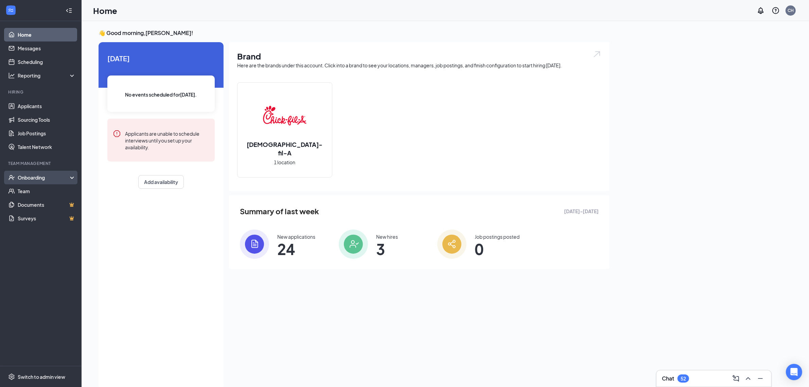 This screenshot has height=387, width=809. Describe the element at coordinates (47, 218) in the screenshot. I see `a: SurveysCrown` at that location.